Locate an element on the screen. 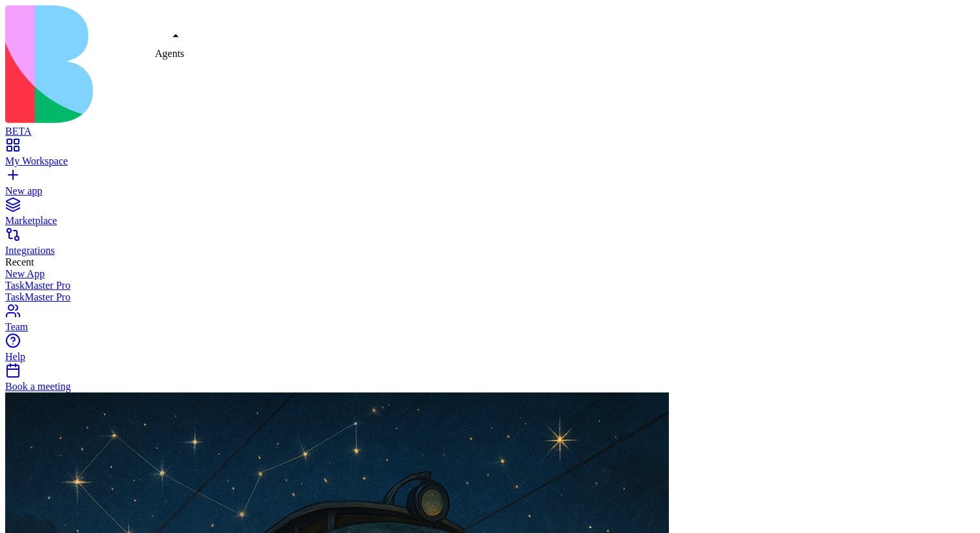 The height and width of the screenshot is (533, 980). a: Team is located at coordinates (490, 321).